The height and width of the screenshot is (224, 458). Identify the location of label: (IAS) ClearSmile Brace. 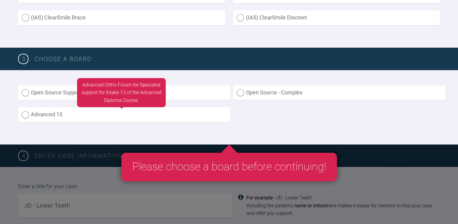
(121, 18).